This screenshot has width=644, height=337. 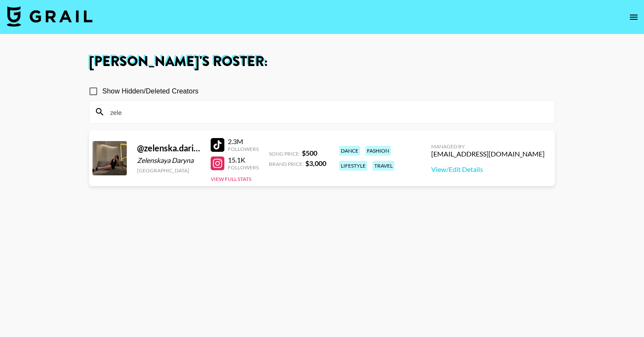 I want to click on input: Search by User Name, so click(x=327, y=112).